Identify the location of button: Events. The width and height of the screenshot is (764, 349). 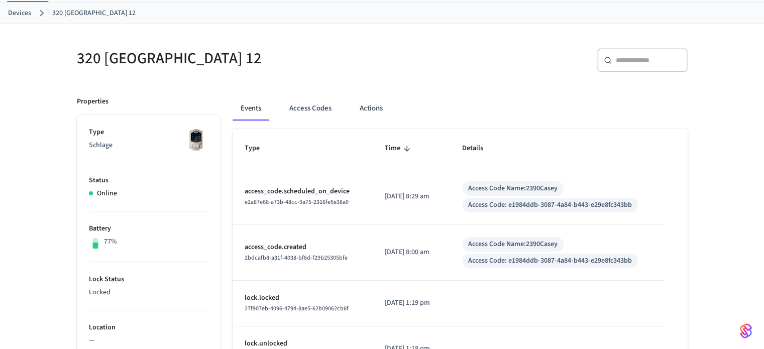
(251, 108).